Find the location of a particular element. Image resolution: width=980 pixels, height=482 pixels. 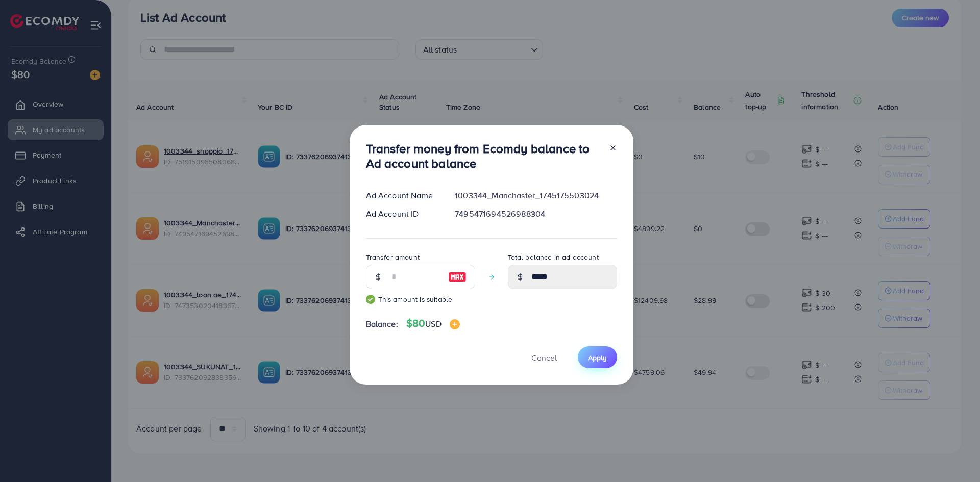

label: Transfer amount is located at coordinates (392, 257).